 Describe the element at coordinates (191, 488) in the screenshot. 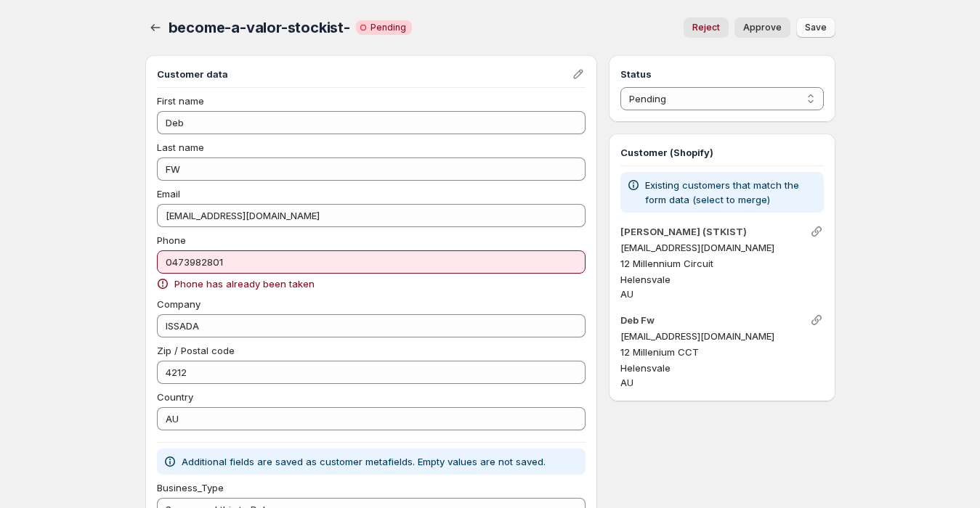

I see `span: Business_Type` at that location.